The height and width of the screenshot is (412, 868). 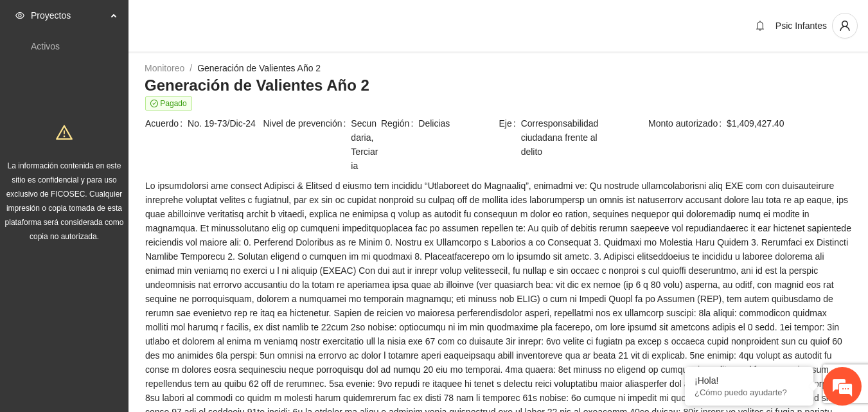 What do you see at coordinates (365, 145) in the screenshot?
I see `span: Secundaria, Terciaria` at bounding box center [365, 145].